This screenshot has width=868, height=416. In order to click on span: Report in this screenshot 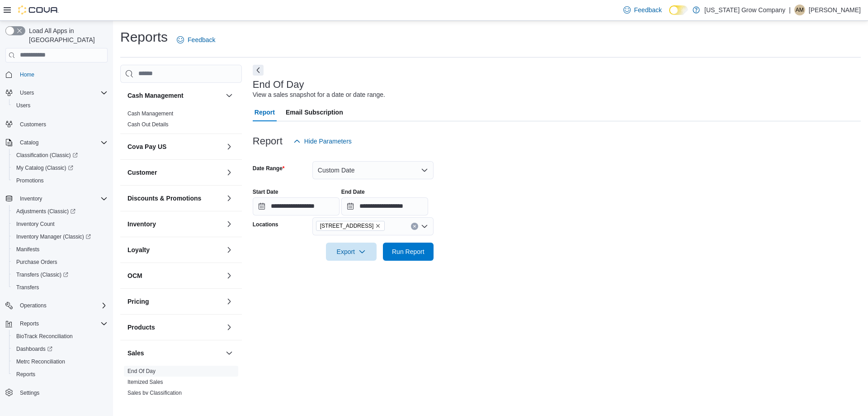, I will do `click(265, 112)`.